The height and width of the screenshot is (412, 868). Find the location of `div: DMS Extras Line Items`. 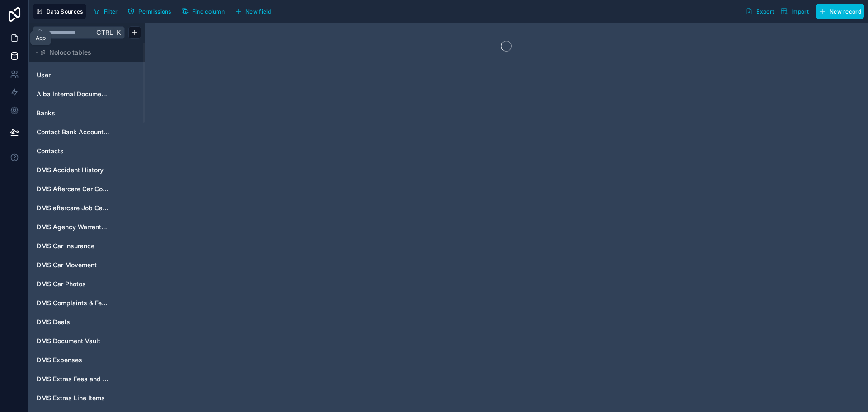

div: DMS Extras Line Items is located at coordinates (87, 398).